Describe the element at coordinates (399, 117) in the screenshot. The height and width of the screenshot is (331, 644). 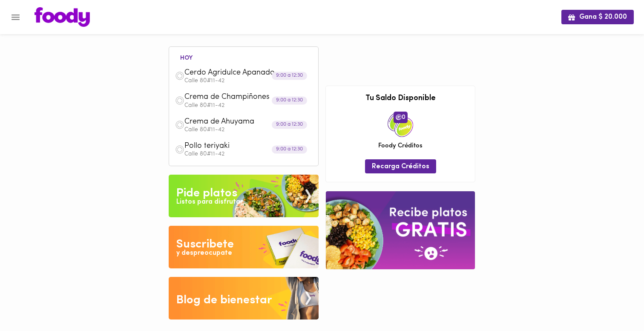
I see `img: foody-creditos.png` at that location.